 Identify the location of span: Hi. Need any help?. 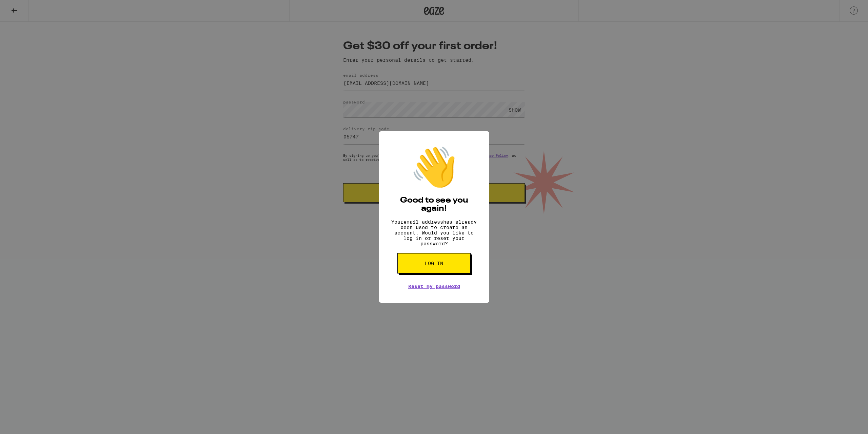
(26, 8).